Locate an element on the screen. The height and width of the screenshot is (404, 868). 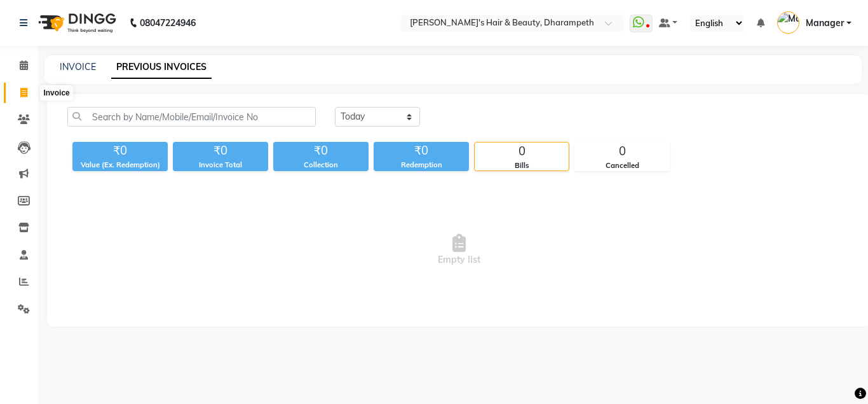
img: Manager is located at coordinates (788, 22).